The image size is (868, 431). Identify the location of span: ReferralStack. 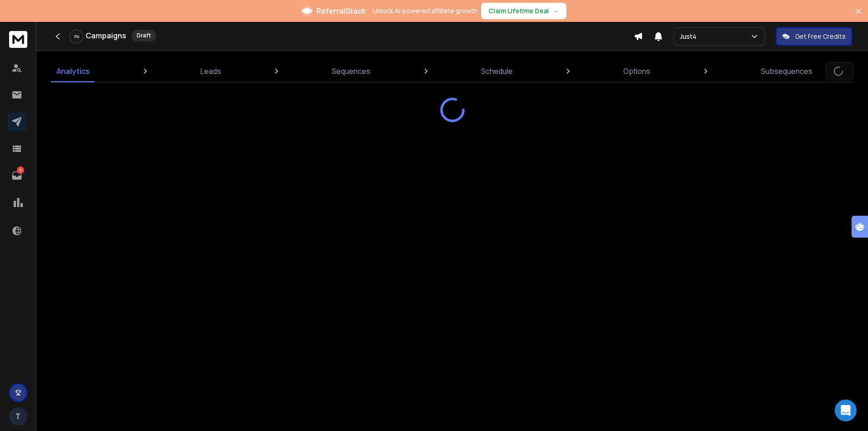
(341, 11).